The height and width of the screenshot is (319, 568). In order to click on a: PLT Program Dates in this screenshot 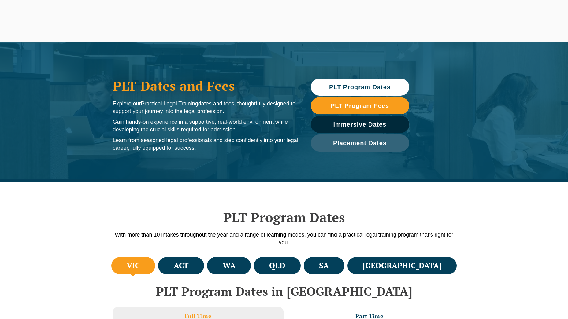, I will do `click(360, 87)`.